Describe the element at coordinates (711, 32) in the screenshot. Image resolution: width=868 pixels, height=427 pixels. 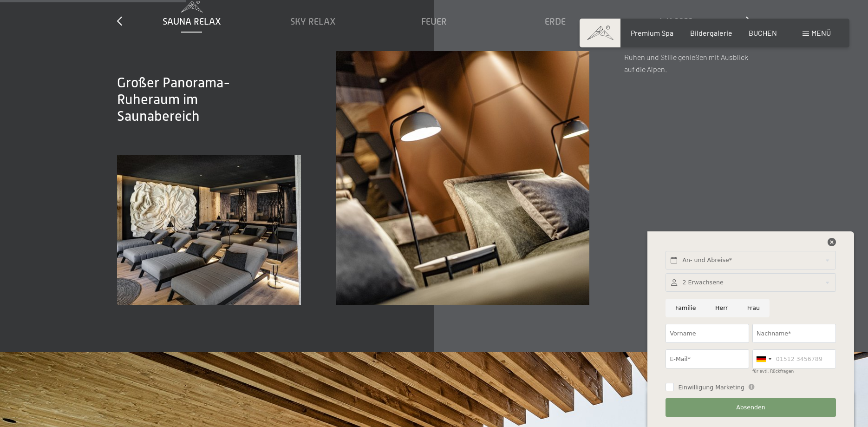
I see `span: Bildergalerie` at that location.